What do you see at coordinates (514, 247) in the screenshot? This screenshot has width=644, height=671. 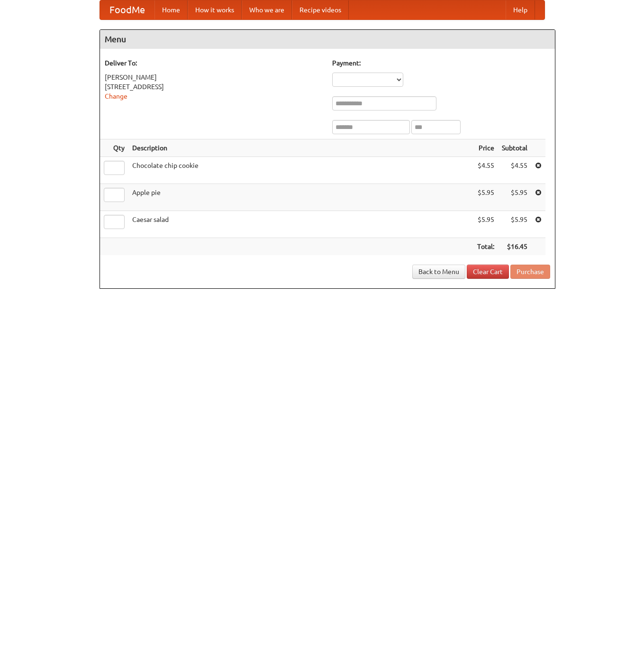 I see `th: $16.45` at bounding box center [514, 247].